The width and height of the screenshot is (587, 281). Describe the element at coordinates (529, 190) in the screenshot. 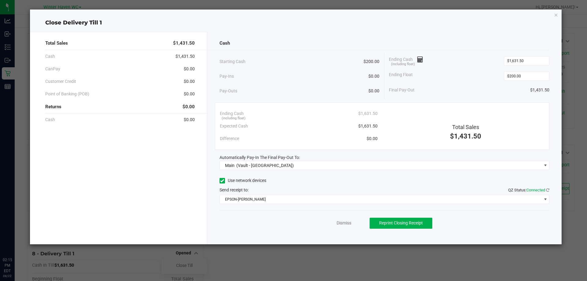

I see `span: QZ Status:` at that location.